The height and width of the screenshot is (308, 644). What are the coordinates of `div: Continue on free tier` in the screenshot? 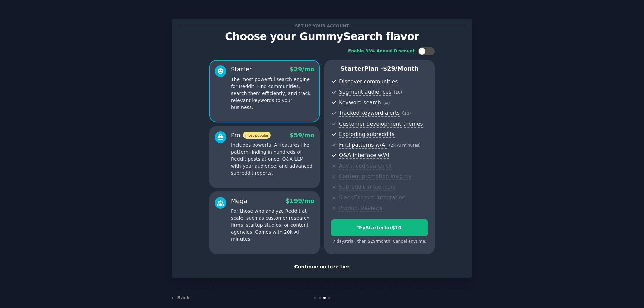 It's located at (322, 267).